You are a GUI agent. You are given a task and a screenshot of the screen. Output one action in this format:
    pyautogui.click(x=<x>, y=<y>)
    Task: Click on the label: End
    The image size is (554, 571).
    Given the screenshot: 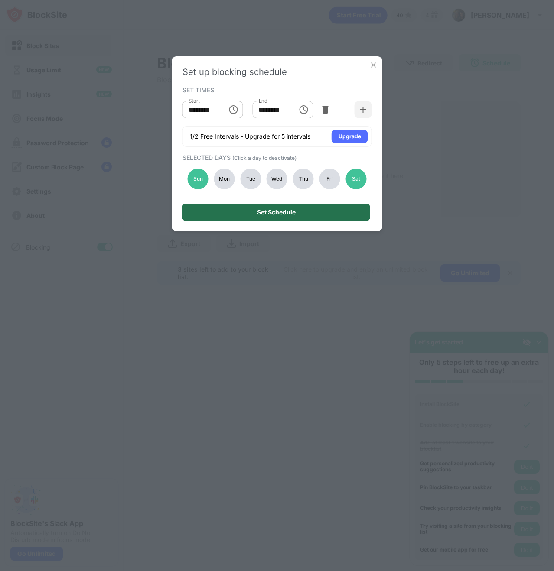 What is the action you would take?
    pyautogui.click(x=263, y=101)
    